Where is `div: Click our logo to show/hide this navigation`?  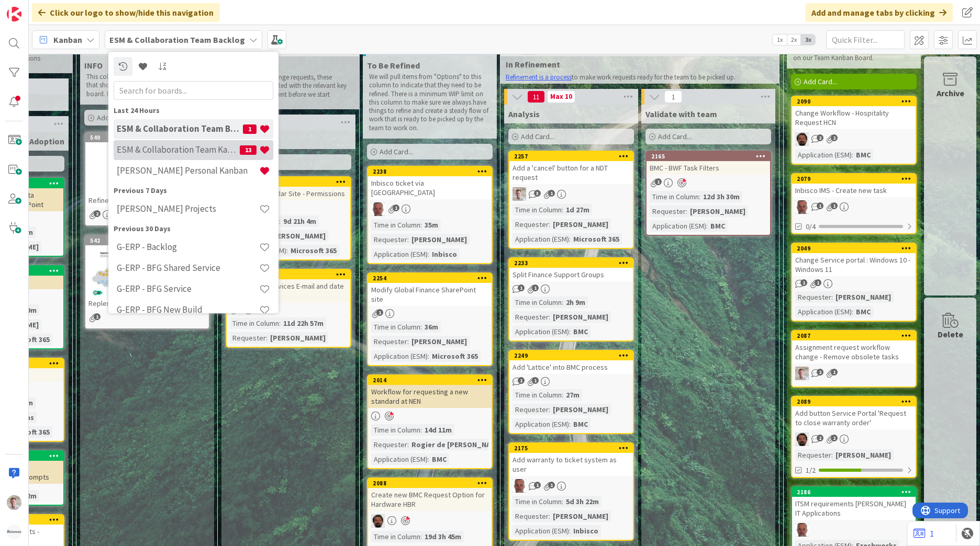 div: Click our logo to show/hide this navigation is located at coordinates (126, 13).